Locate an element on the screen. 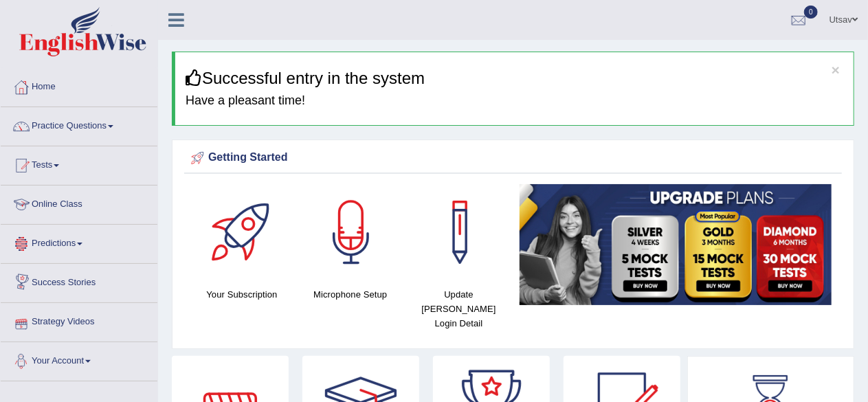 This screenshot has height=402, width=868. span: 0 is located at coordinates (811, 12).